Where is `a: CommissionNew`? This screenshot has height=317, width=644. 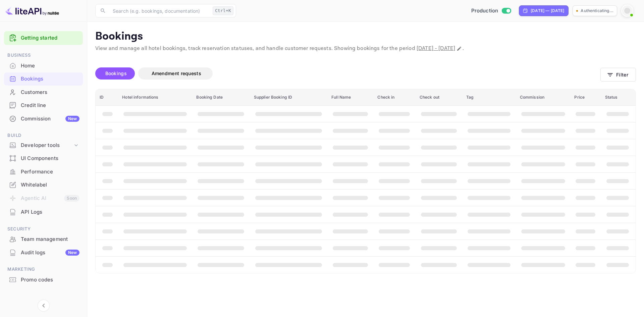 a: CommissionNew is located at coordinates (43, 118).